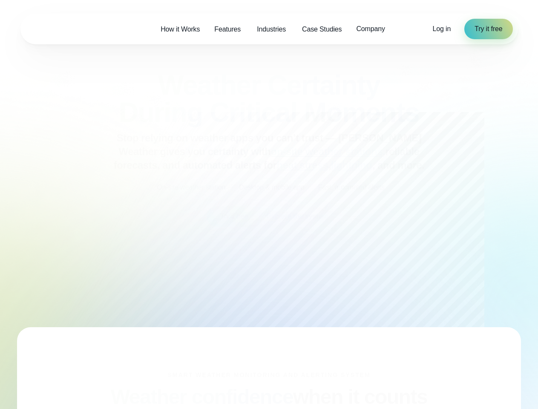 The image size is (538, 409). I want to click on a: How it Works, so click(180, 29).